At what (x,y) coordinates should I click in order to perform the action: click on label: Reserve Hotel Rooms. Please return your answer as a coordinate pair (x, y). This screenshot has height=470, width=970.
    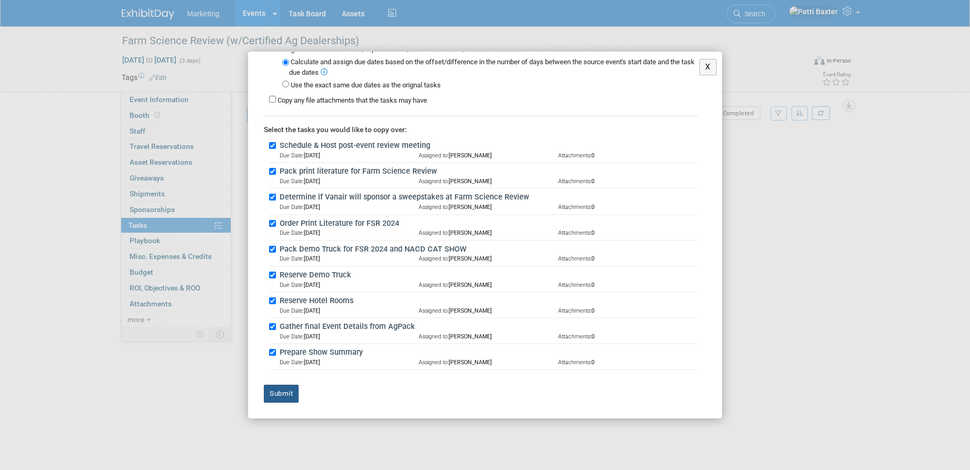
    Looking at the image, I should click on (487, 301).